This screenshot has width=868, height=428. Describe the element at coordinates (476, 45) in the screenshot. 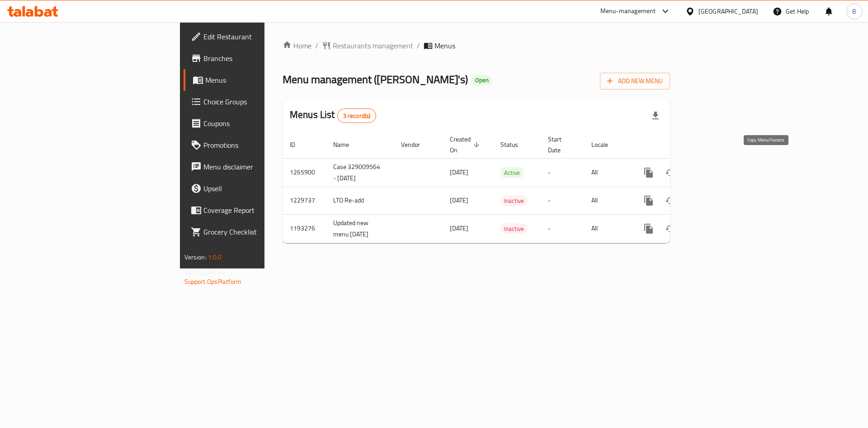

I see `nav: breadcrumb` at that location.